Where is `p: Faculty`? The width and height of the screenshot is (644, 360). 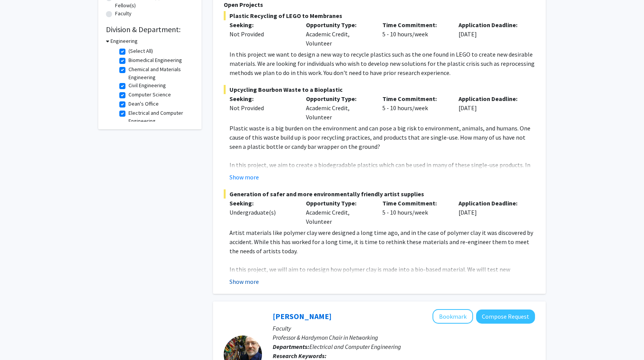 p: Faculty is located at coordinates (404, 328).